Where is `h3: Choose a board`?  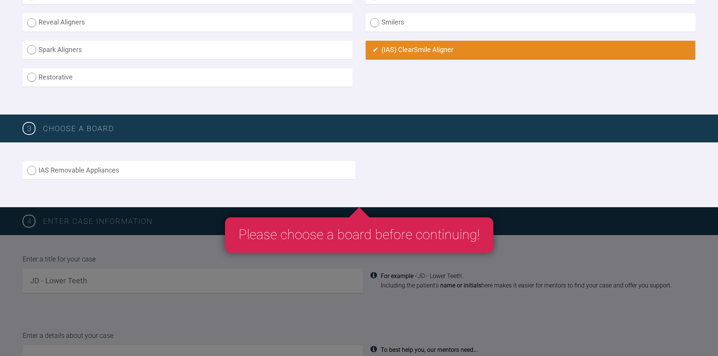 h3: Choose a board is located at coordinates (369, 129).